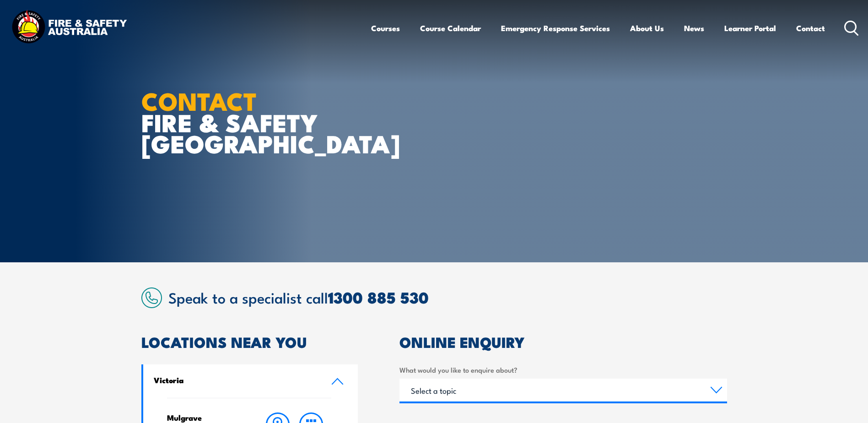  Describe the element at coordinates (750, 28) in the screenshot. I see `a: Learner Portal` at that location.